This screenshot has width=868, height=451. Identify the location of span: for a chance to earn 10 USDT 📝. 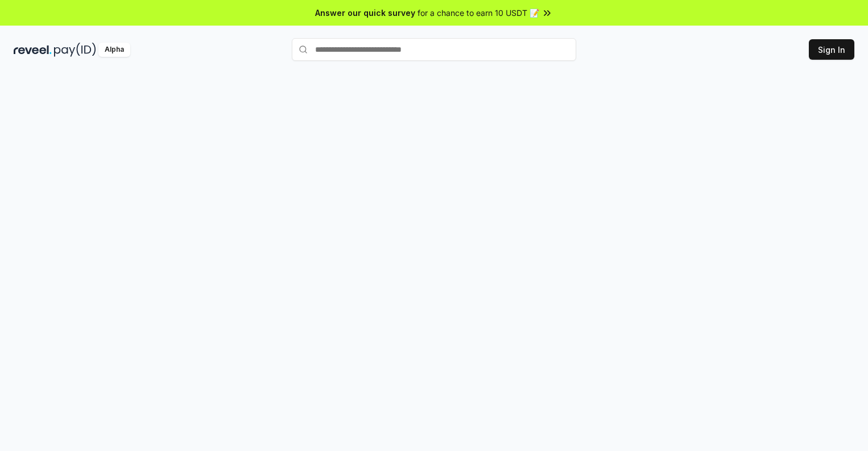
(478, 13).